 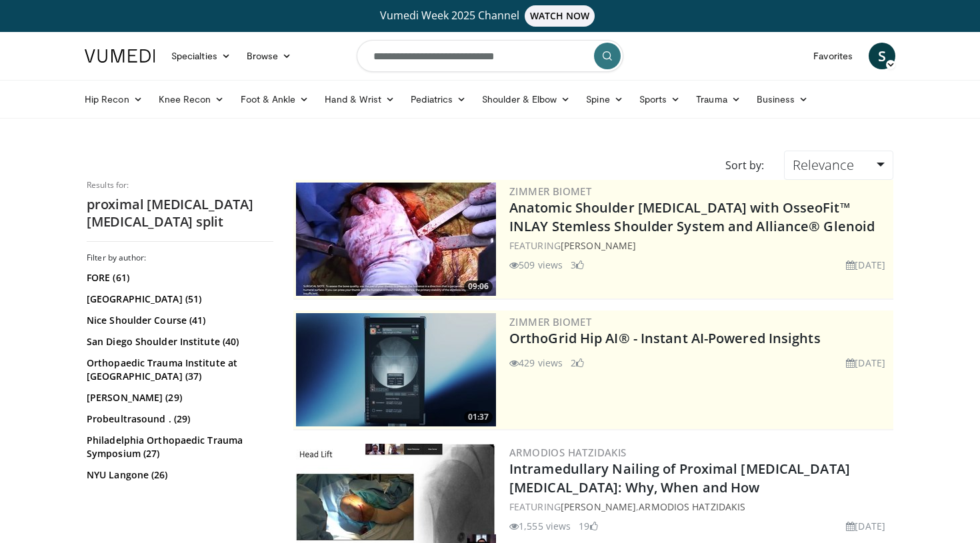 I want to click on a: Nice Shoulder Course (41), so click(x=178, y=321).